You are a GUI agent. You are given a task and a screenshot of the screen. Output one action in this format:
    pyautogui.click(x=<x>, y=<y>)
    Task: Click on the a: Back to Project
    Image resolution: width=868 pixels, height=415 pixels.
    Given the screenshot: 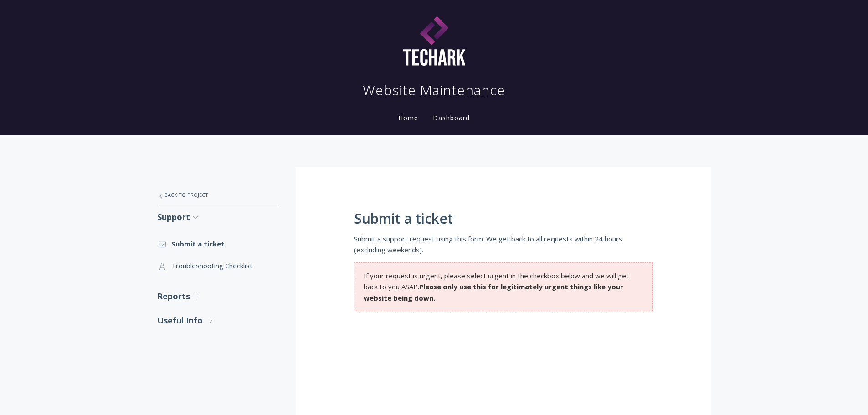 What is the action you would take?
    pyautogui.click(x=217, y=195)
    